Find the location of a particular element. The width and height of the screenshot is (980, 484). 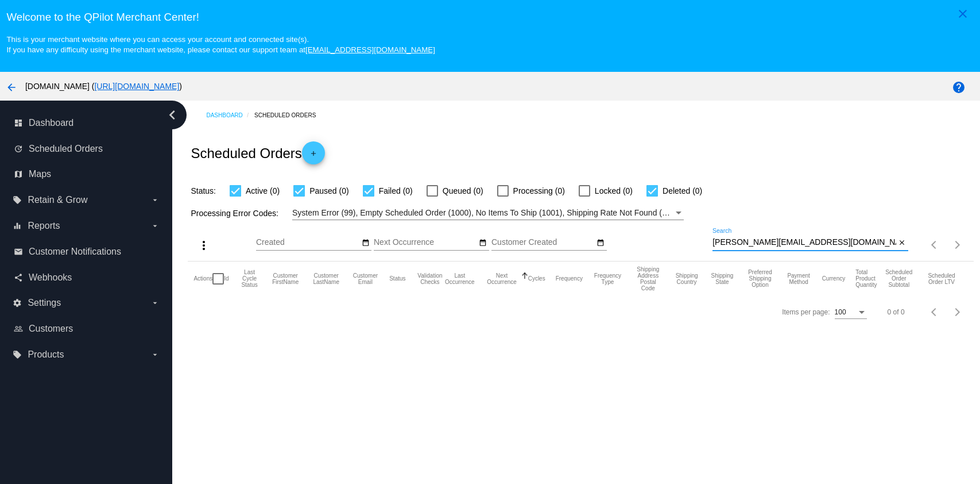

input: Next Occurrence is located at coordinates (426, 242).